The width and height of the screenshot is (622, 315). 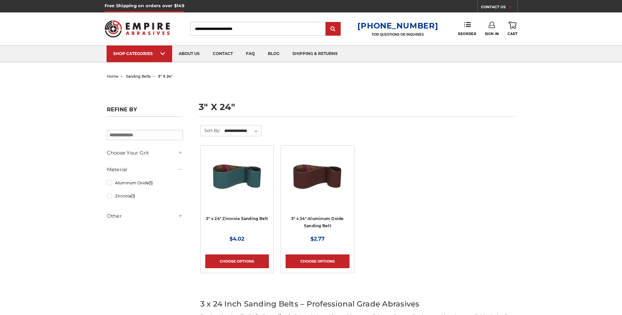 I want to click on span: $2.77, so click(x=317, y=239).